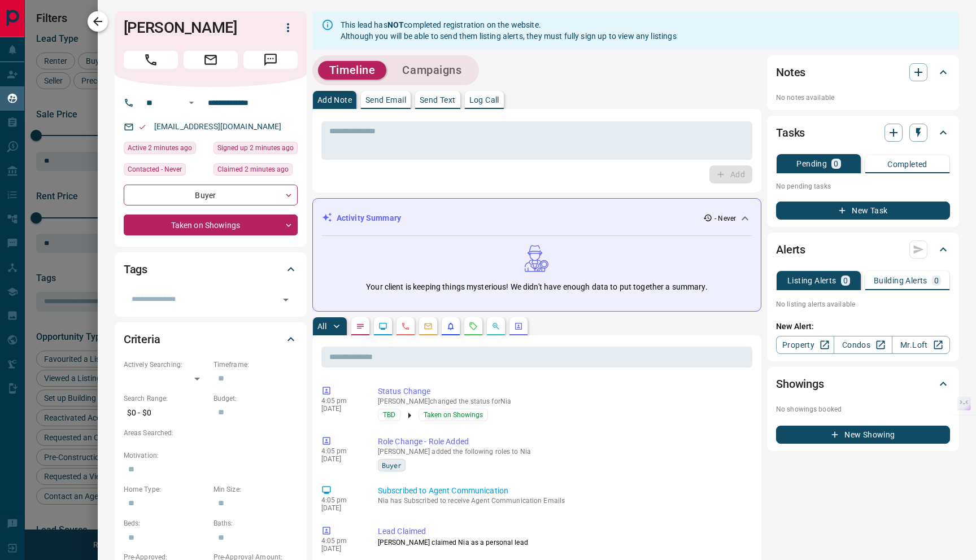 This screenshot has height=560, width=976. I want to click on p: Your client is keeping things mysterious! We didn't have enough data to put together a summary., so click(537, 287).